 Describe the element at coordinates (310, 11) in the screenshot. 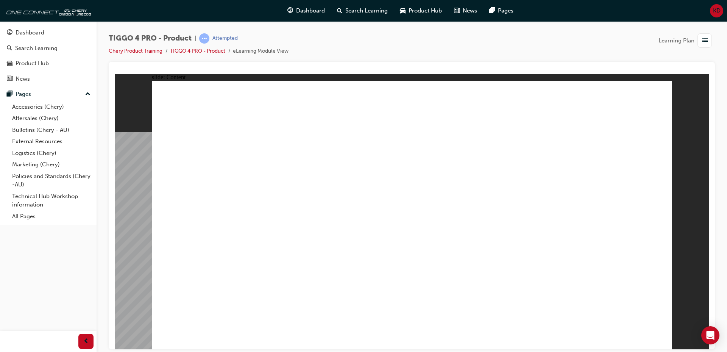

I see `span: Dashboard` at that location.